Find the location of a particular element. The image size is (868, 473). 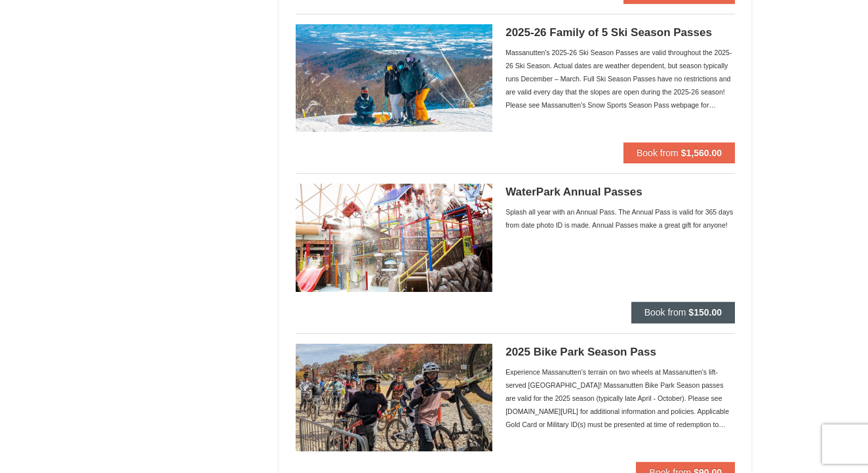

img: 6619937-205-1660e5b5.jpg is located at coordinates (394, 78).